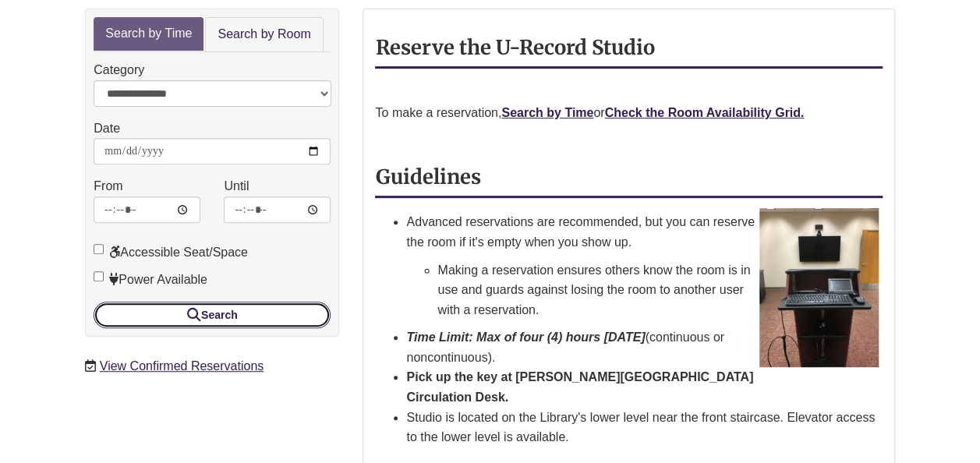  I want to click on input: Accessible Seat/Space, so click(98, 249).